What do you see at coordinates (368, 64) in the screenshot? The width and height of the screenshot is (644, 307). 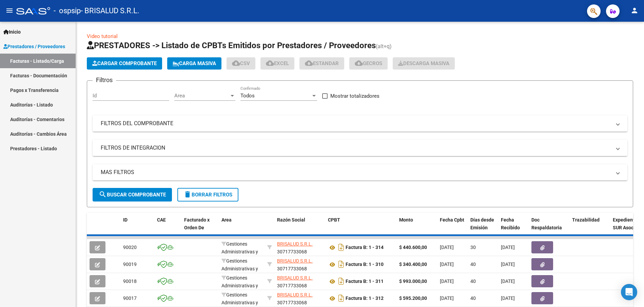 I see `span: Gecros` at bounding box center [368, 64].